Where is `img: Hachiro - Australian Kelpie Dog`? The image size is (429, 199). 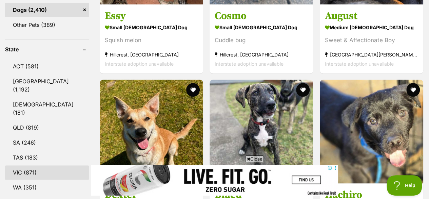 img: Hachiro - Australian Kelpie Dog is located at coordinates (372, 131).